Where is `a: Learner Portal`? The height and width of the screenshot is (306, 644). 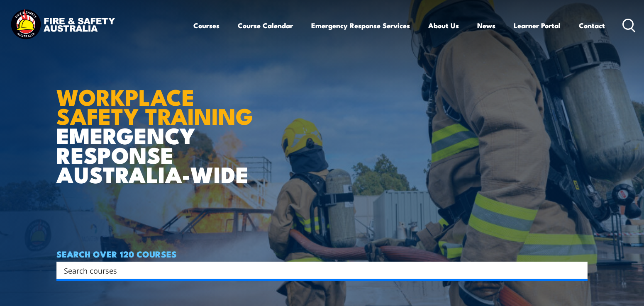 a: Learner Portal is located at coordinates (537, 25).